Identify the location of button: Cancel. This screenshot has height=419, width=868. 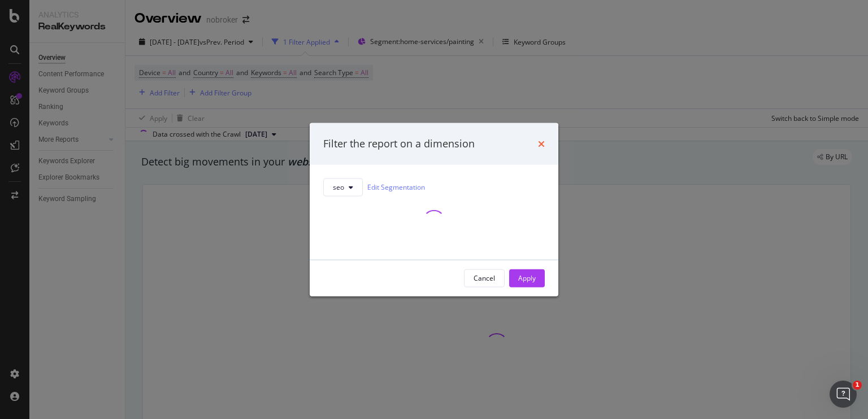
(484, 278).